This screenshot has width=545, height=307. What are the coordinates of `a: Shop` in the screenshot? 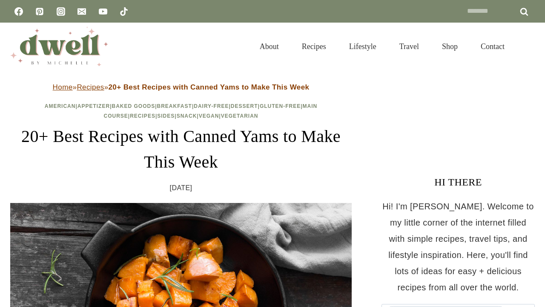 It's located at (450, 46).